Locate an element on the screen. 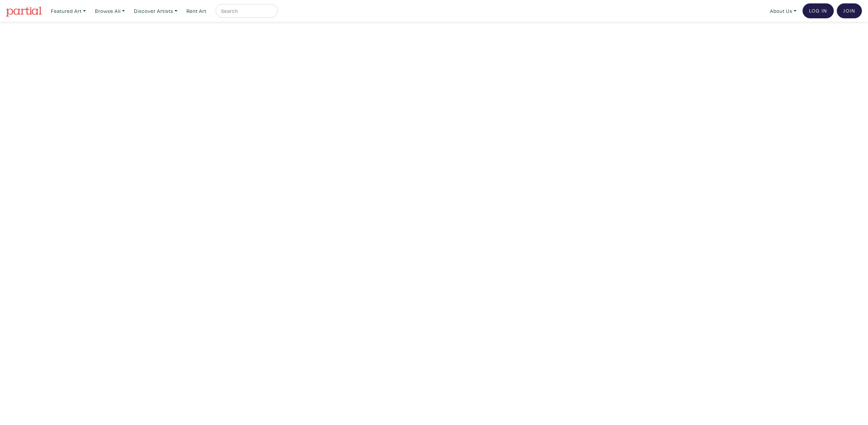 The width and height of the screenshot is (868, 425). a: Rent Art is located at coordinates (196, 11).